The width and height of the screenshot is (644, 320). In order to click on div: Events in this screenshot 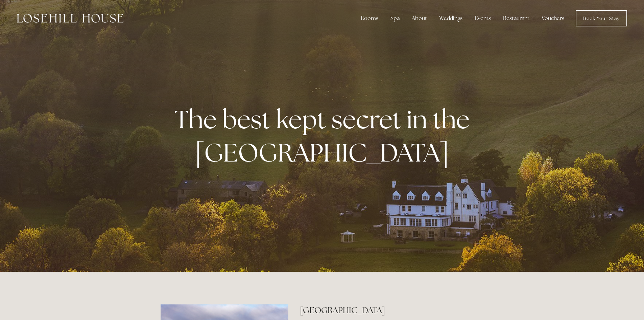, I will do `click(483, 18)`.